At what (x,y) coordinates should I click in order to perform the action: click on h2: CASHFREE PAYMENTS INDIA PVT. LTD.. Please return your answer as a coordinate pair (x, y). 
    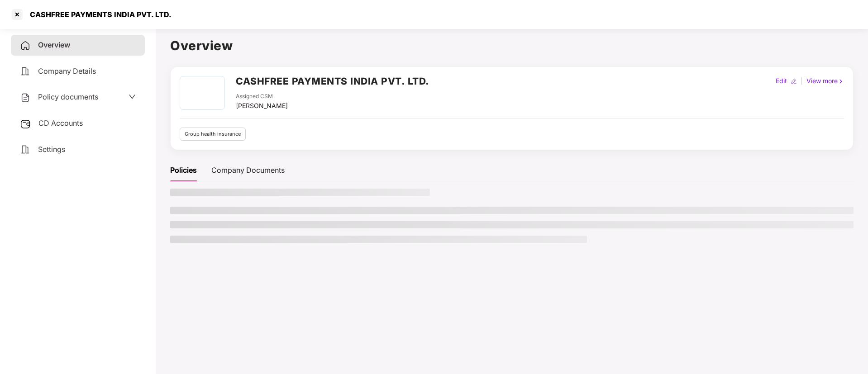
    Looking at the image, I should click on (332, 81).